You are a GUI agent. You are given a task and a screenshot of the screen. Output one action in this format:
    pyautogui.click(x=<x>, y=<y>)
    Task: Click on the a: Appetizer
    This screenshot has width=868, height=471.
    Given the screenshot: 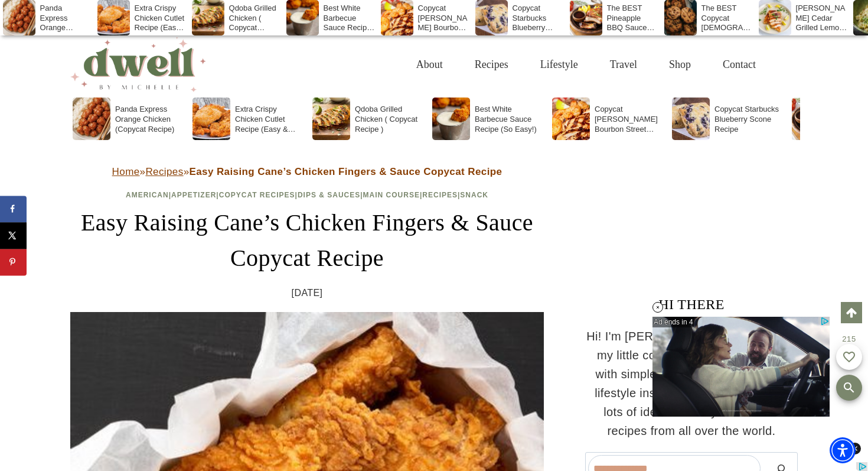 What is the action you would take?
    pyautogui.click(x=194, y=195)
    